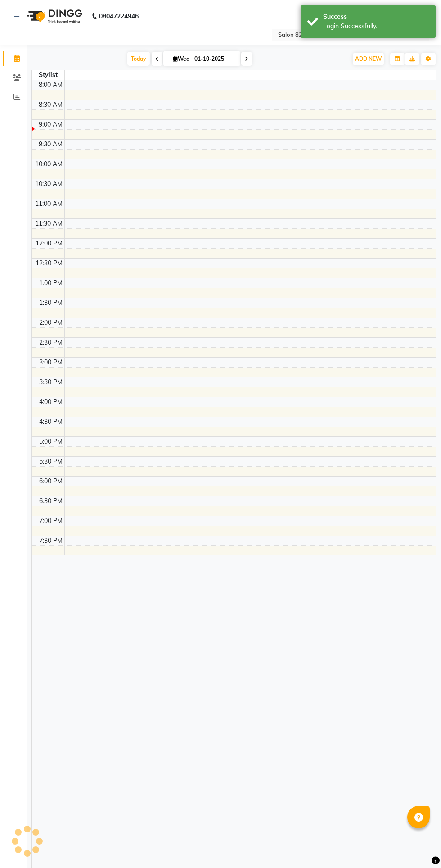  I want to click on div: 12:00 PM, so click(49, 243).